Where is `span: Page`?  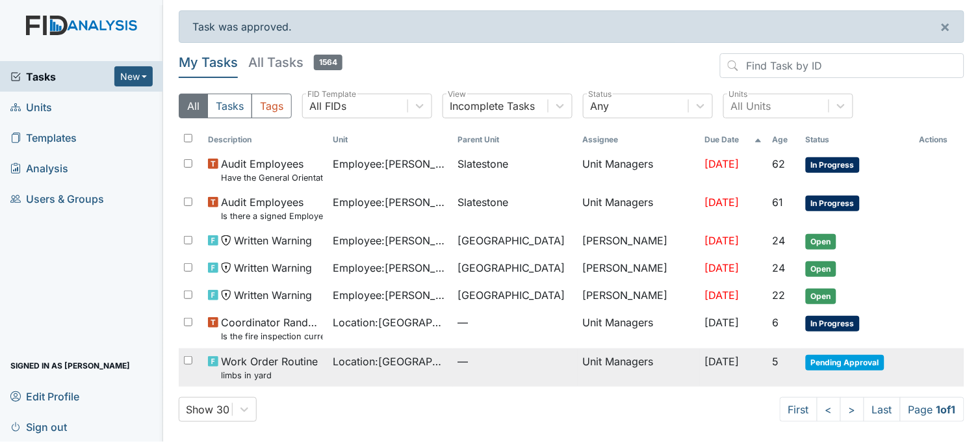 span: Page is located at coordinates (932, 410).